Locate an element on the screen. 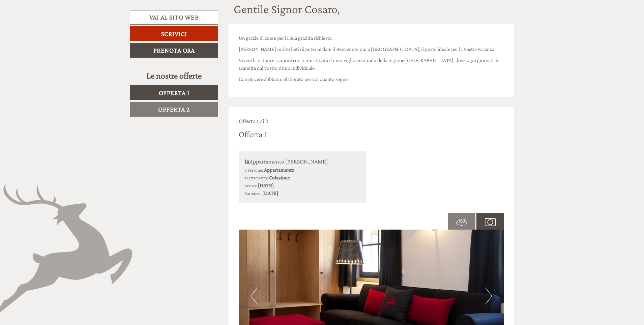 This screenshot has height=325, width=644. div: martedì is located at coordinates (133, 11).